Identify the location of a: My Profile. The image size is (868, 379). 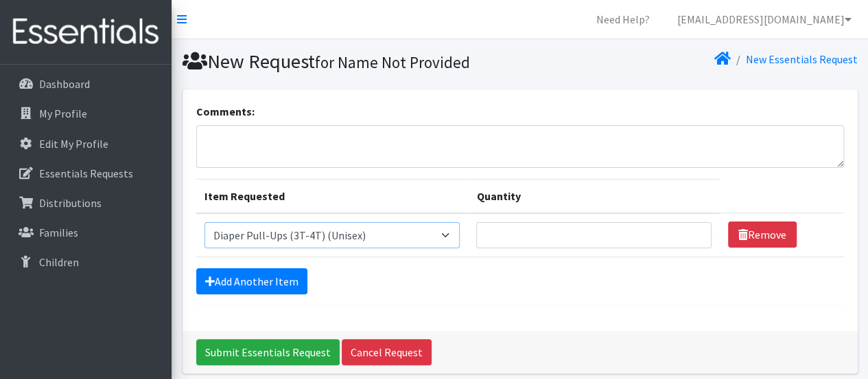
(86, 113).